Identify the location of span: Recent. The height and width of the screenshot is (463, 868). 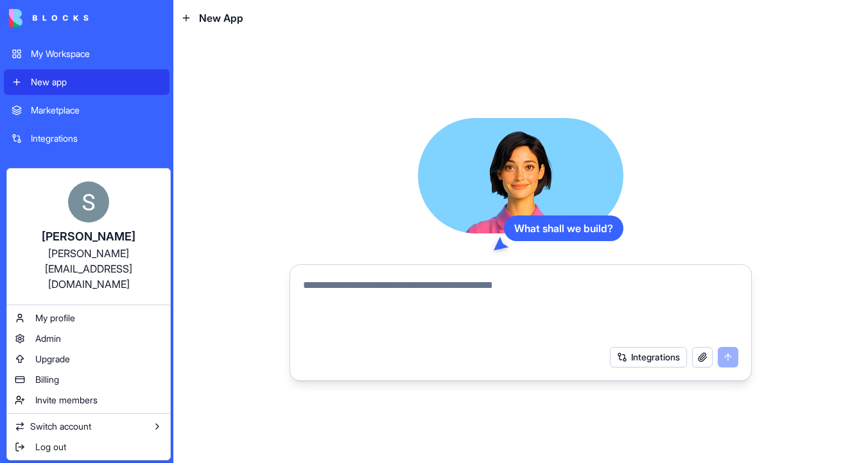
(87, 177).